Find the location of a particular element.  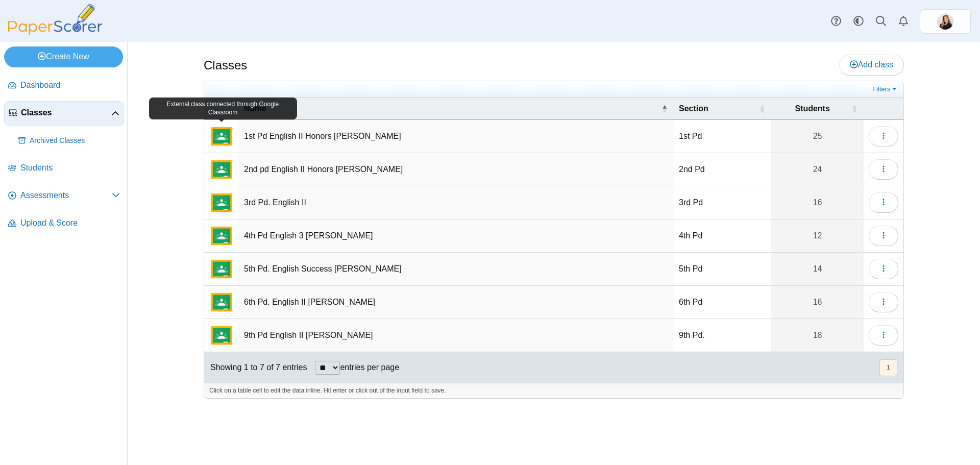

h1: Classes is located at coordinates (225, 66).